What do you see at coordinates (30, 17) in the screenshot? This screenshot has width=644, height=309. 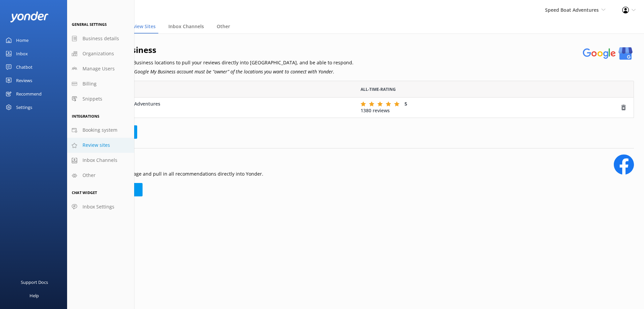 I see `img: yonder-white-logo.png` at bounding box center [30, 17].